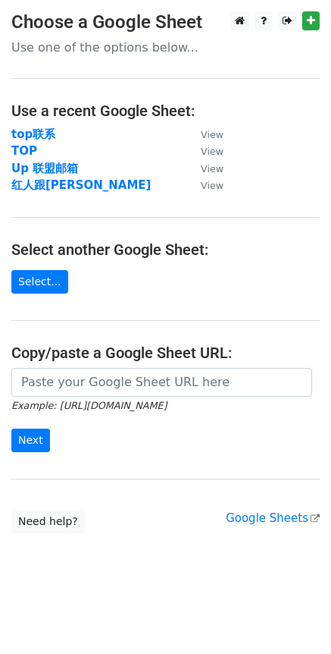  What do you see at coordinates (165, 111) in the screenshot?
I see `h4: Use a recent Google Sheet:` at bounding box center [165, 111].